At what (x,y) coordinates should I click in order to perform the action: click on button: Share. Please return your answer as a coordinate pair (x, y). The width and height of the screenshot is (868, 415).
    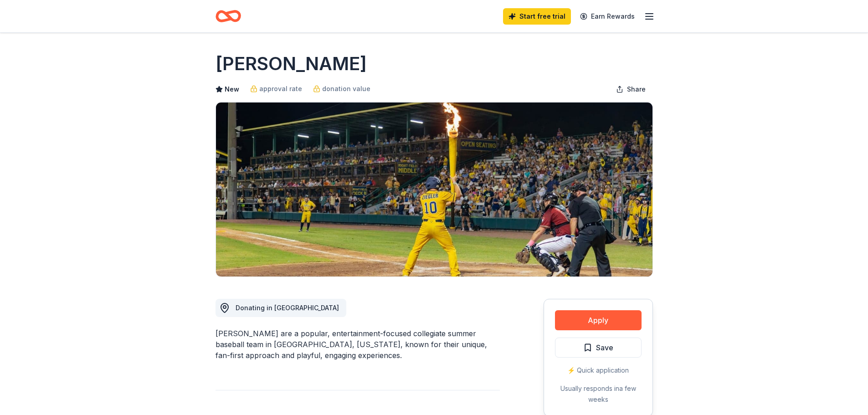
    Looking at the image, I should click on (631, 89).